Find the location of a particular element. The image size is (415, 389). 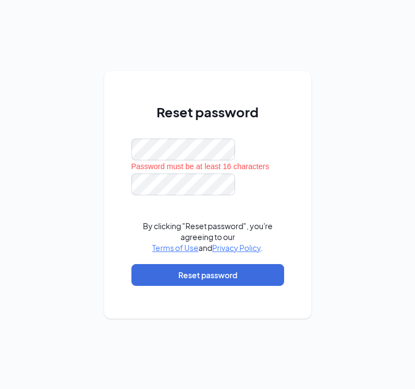

a: Terms of Use is located at coordinates (175, 248).